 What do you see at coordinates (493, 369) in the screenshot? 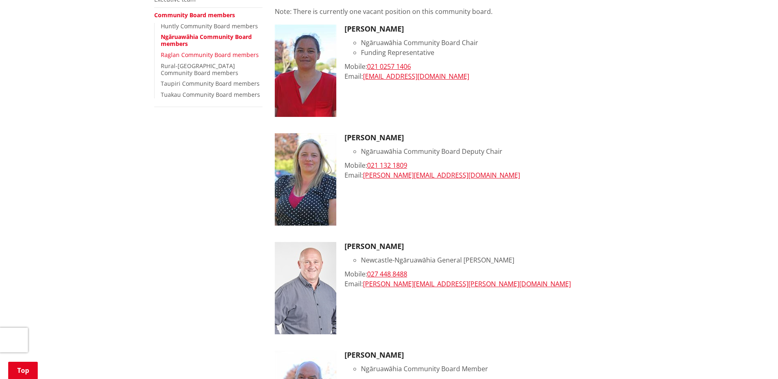
I see `li: Ngāruawāhia Community Board Member` at bounding box center [493, 369].